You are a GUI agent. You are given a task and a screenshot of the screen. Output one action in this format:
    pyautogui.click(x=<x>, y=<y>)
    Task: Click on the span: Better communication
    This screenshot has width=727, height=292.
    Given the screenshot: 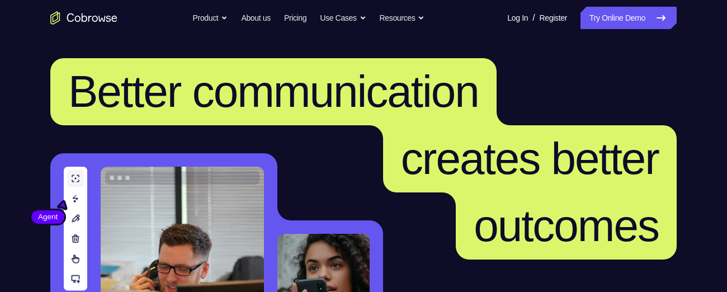 What is the action you would take?
    pyautogui.click(x=274, y=91)
    